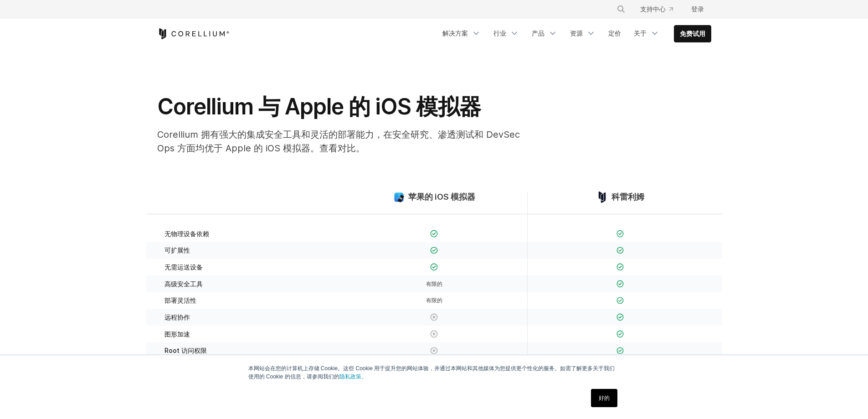 The height and width of the screenshot is (419, 868). Describe the element at coordinates (615, 33) in the screenshot. I see `font: 定价` at that location.